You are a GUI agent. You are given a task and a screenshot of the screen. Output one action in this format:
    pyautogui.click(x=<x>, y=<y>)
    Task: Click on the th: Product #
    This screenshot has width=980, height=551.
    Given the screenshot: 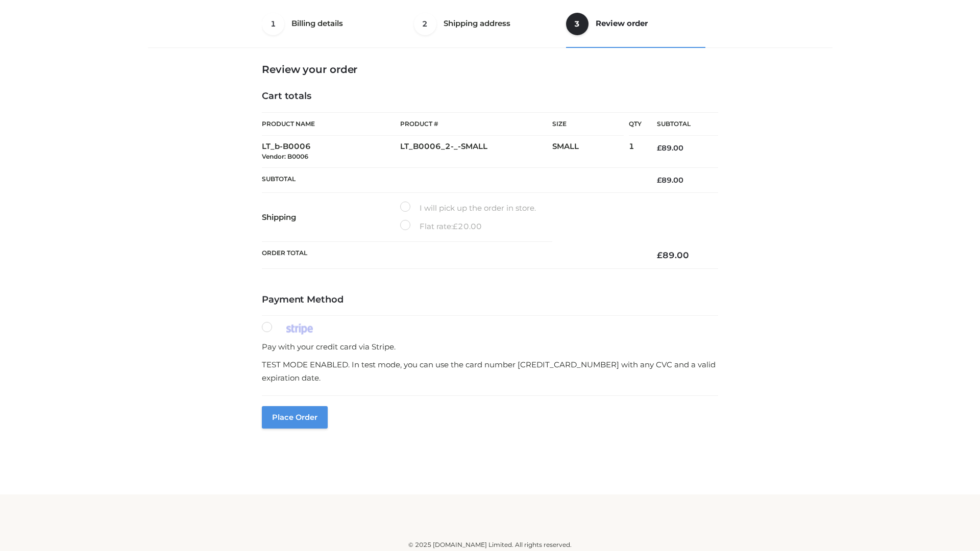 What is the action you would take?
    pyautogui.click(x=476, y=124)
    